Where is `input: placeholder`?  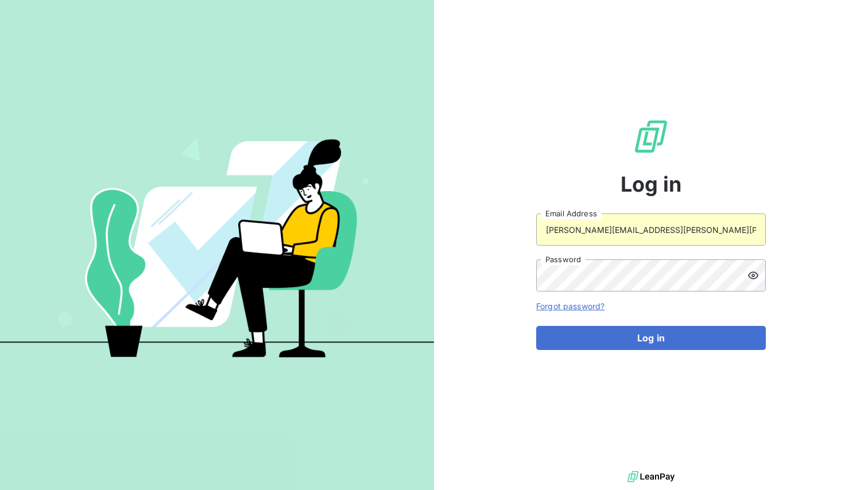
input: placeholder is located at coordinates (651, 230).